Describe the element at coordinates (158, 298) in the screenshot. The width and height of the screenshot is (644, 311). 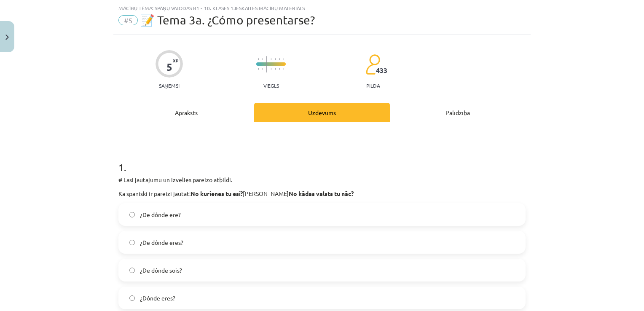
I see `span: ¿Dónde eres?` at that location.